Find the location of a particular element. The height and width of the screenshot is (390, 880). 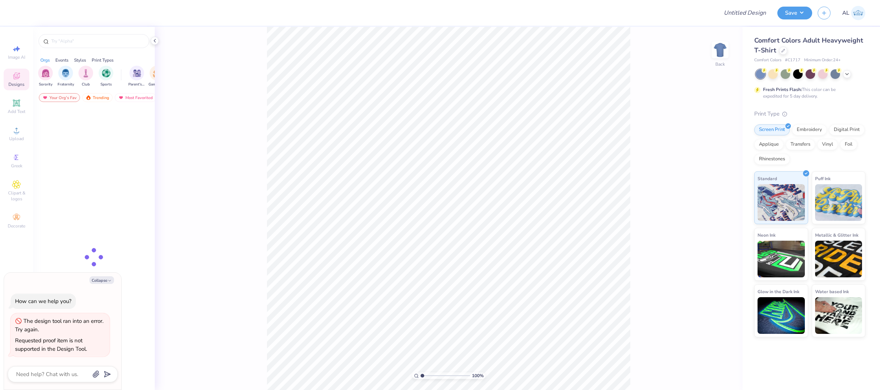

span: 100 % is located at coordinates (478, 375).